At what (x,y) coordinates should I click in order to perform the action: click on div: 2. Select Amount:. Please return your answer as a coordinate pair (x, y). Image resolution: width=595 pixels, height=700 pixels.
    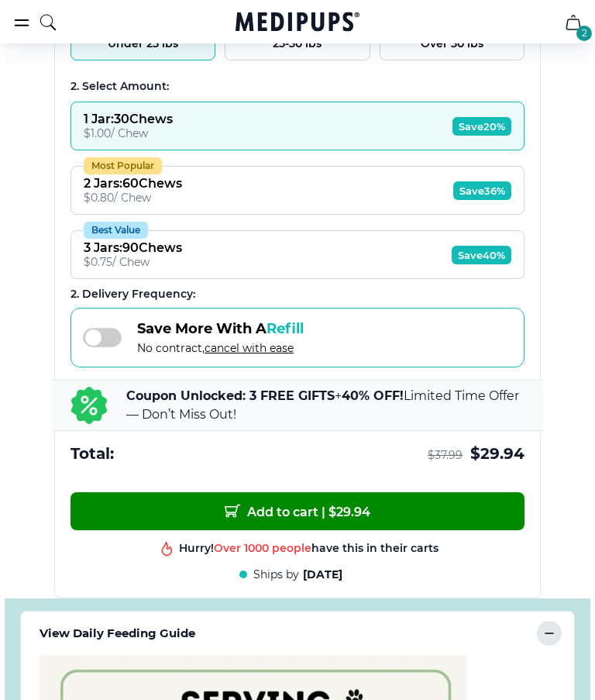
    Looking at the image, I should click on (298, 86).